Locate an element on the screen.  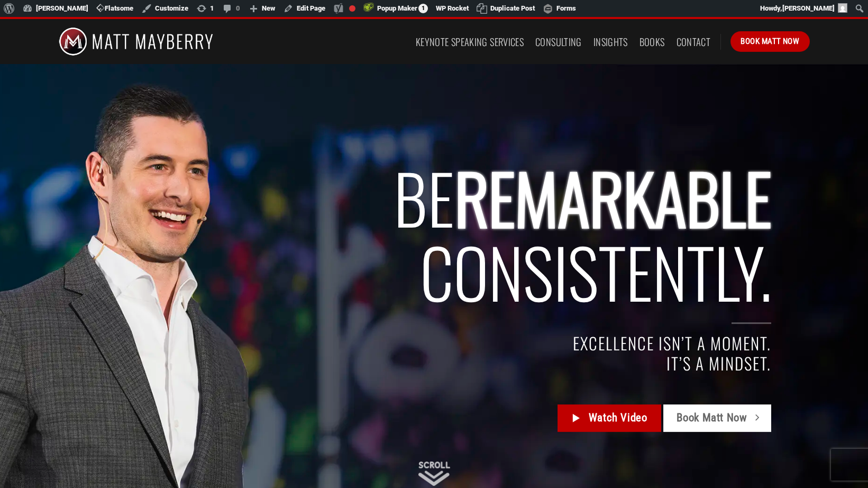
div: Focus keyphrase not set is located at coordinates (352, 8).